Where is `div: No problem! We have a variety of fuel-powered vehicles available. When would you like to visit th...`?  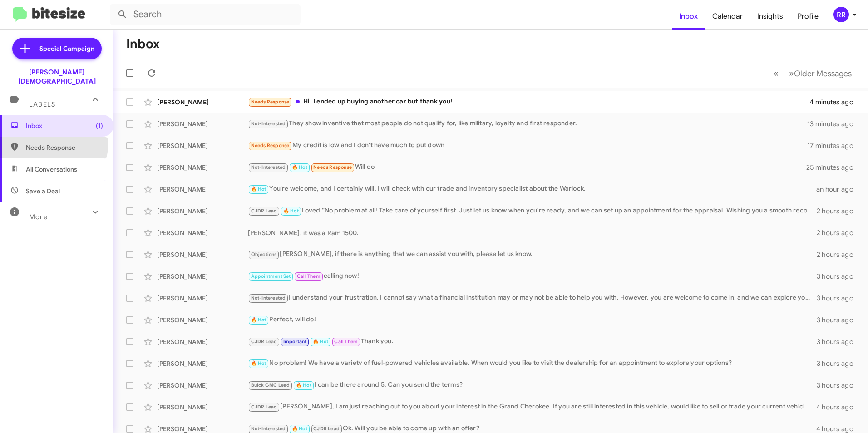 div: No problem! We have a variety of fuel-powered vehicles available. When would you like to visit th... is located at coordinates (532, 363).